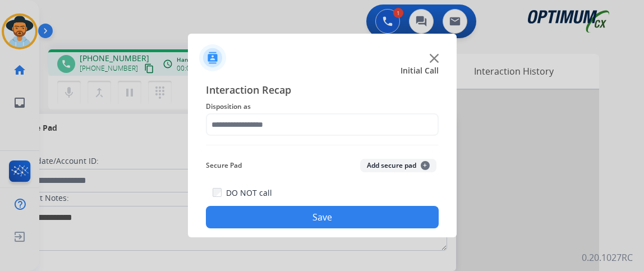  What do you see at coordinates (322, 145) in the screenshot?
I see `img: contact-recap-line.svg` at bounding box center [322, 145].